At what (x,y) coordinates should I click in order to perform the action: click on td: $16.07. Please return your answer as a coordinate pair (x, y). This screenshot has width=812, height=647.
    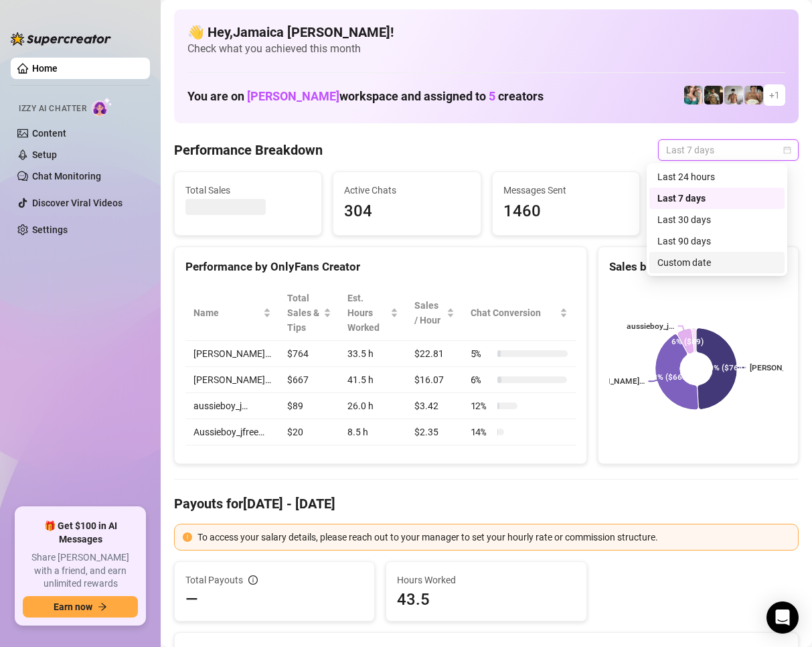
    Looking at the image, I should click on (434, 379).